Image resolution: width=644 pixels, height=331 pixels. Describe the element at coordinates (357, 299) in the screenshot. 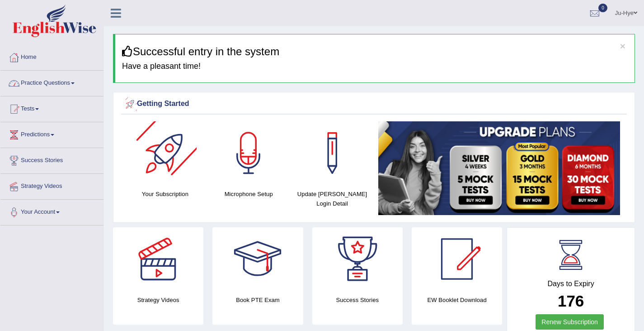

I see `h4: Success Stories` at that location.